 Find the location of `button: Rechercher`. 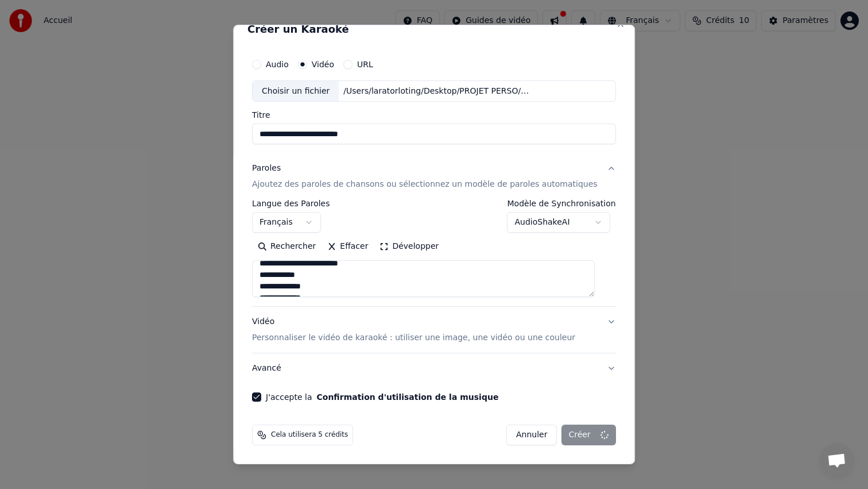

button: Rechercher is located at coordinates (287, 247).